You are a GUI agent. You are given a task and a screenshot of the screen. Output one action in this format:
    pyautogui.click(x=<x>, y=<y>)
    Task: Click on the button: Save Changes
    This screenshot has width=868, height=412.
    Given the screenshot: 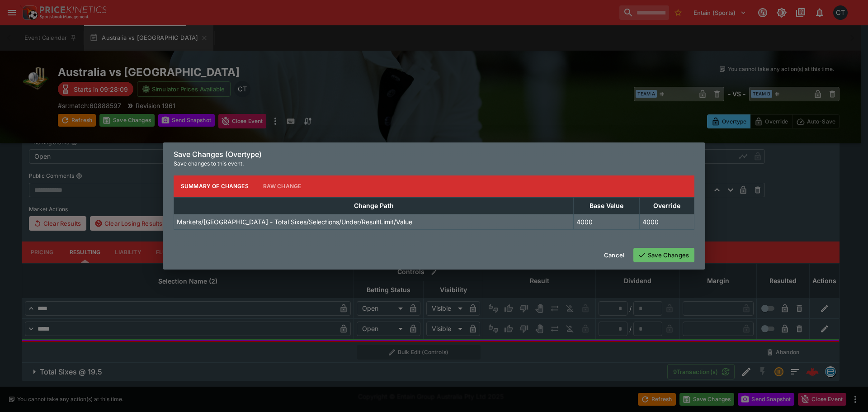 What is the action you would take?
    pyautogui.click(x=664, y=255)
    